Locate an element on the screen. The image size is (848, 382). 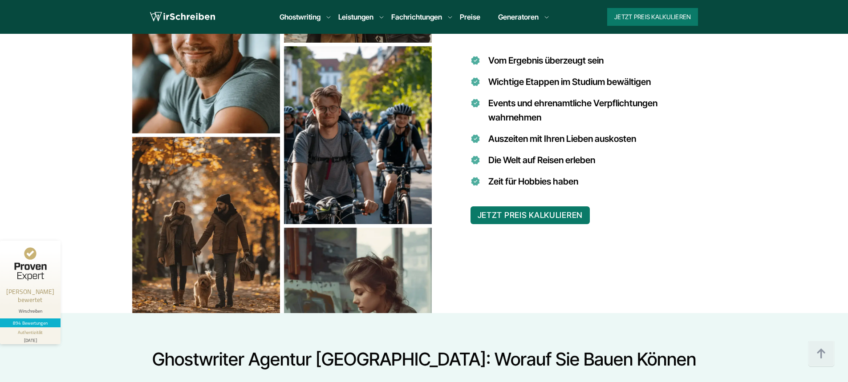
li: Events und ehrenamtliche Verpflichtungen wahrnehmen is located at coordinates (597, 110).